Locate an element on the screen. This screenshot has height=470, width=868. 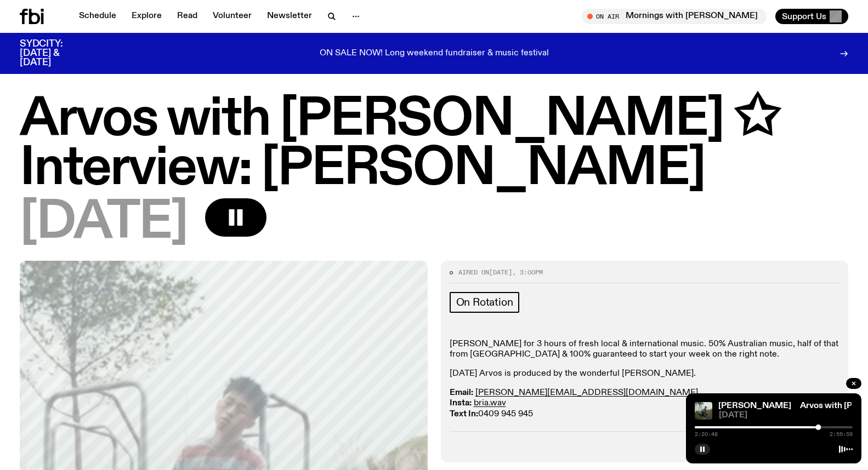
a: Read is located at coordinates (187, 16).